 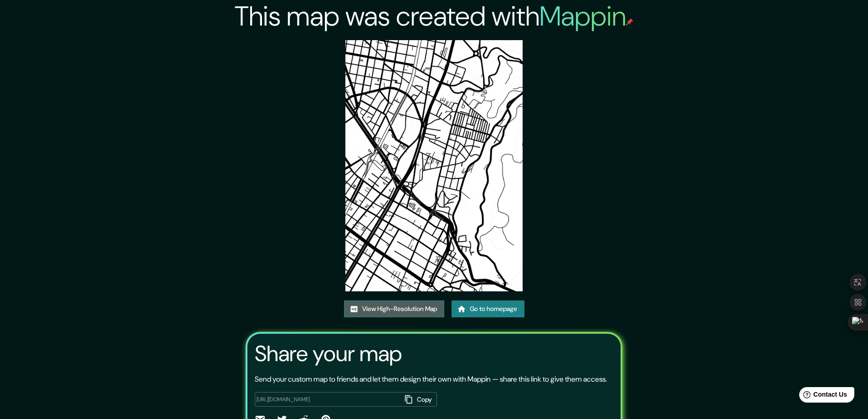 I want to click on img: mappin-pin, so click(x=630, y=22).